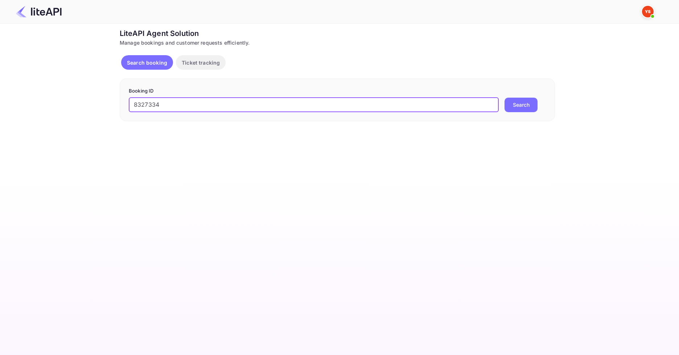  What do you see at coordinates (201, 62) in the screenshot?
I see `p: Ticket tracking` at bounding box center [201, 62].